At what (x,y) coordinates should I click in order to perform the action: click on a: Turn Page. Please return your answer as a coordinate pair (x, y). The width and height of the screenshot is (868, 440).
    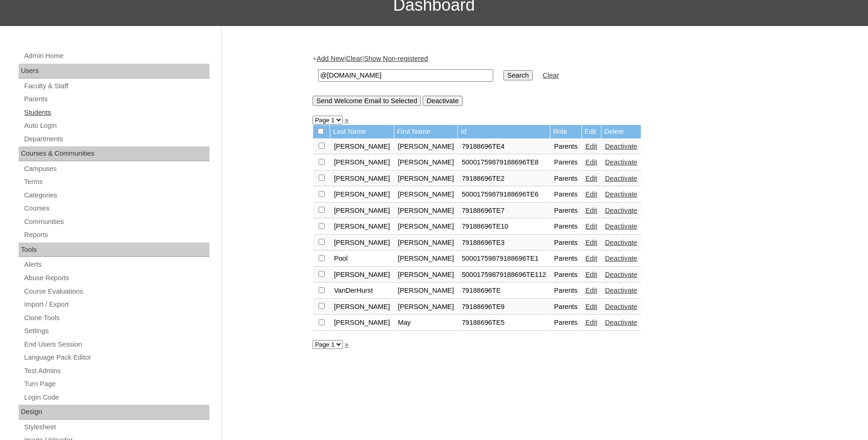
    Looking at the image, I should click on (116, 384).